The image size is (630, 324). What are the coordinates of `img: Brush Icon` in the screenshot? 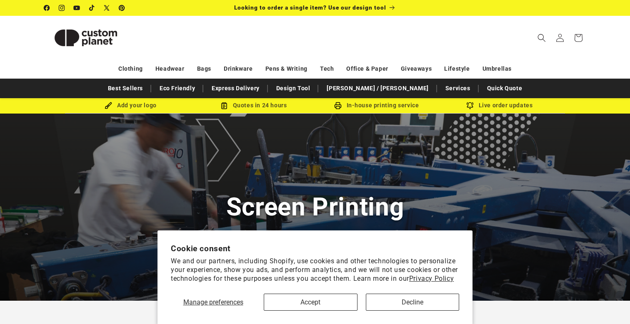 It's located at (108, 106).